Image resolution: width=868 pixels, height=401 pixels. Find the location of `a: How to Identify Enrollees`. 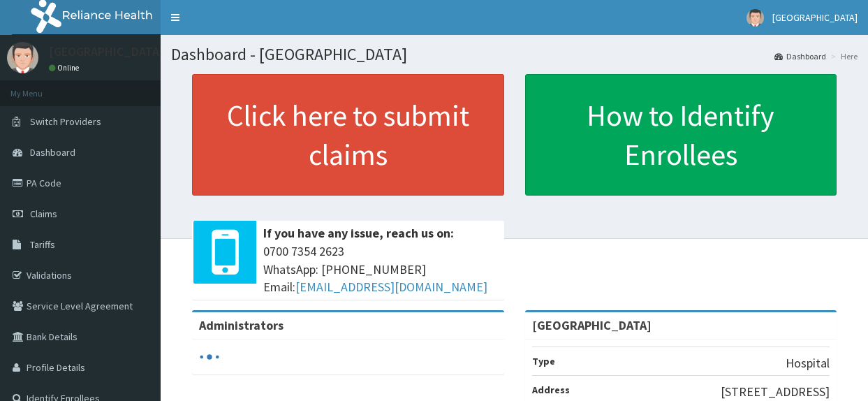

a: How to Identify Enrollees is located at coordinates (681, 135).